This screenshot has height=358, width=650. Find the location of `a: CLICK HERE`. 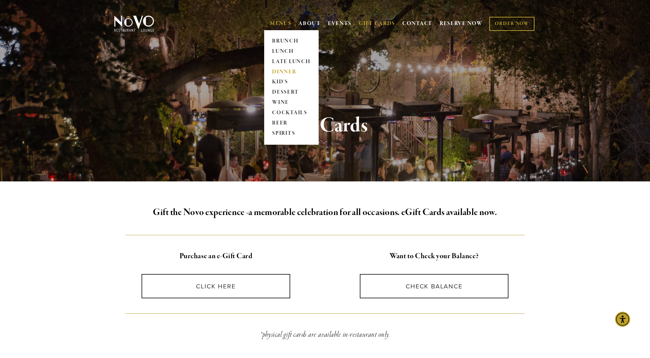

a: CLICK HERE is located at coordinates (216, 286).